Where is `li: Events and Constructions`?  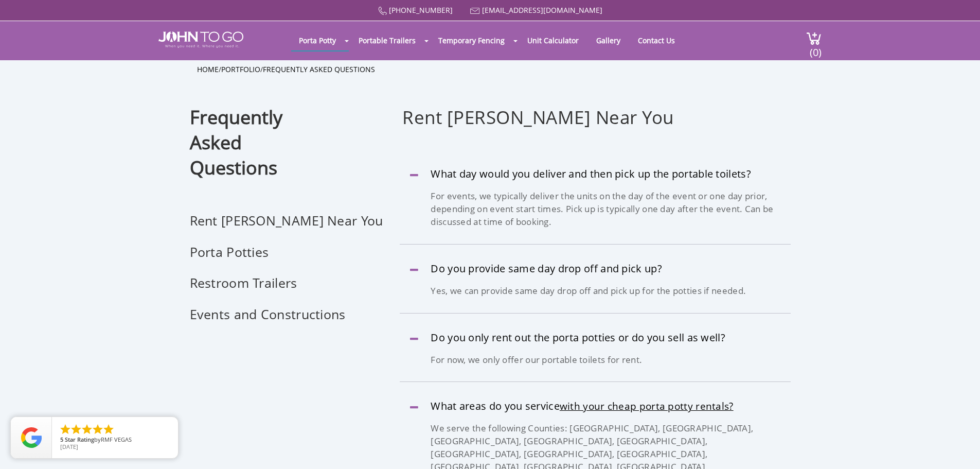 li: Events and Constructions is located at coordinates (323, 321).